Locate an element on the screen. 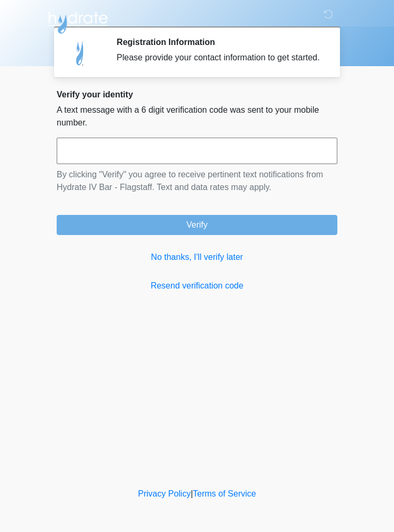 The height and width of the screenshot is (532, 394). div: Please provide your contact information to get started. is located at coordinates (219, 58).